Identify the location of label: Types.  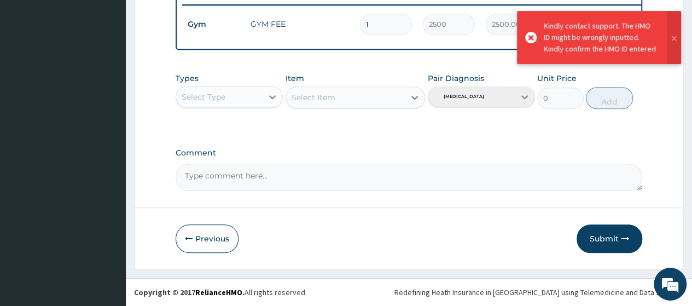
(187, 78).